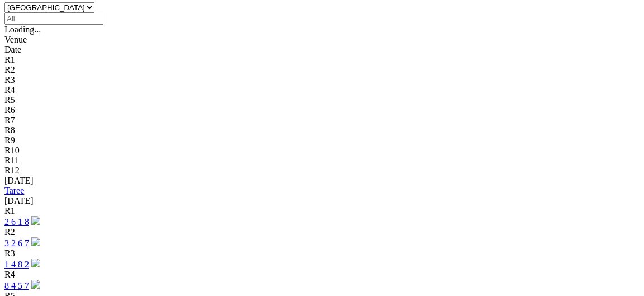  What do you see at coordinates (54, 18) in the screenshot?
I see `input: Select date` at bounding box center [54, 18].